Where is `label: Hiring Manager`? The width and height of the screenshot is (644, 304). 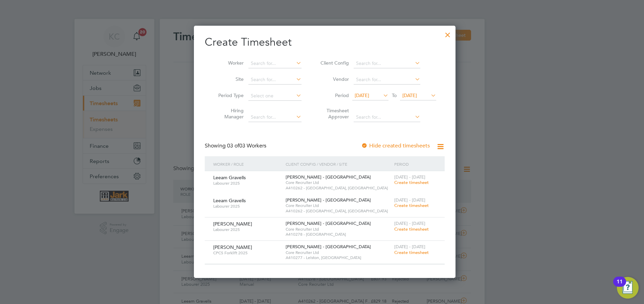
label: Hiring Manager is located at coordinates (228, 114).